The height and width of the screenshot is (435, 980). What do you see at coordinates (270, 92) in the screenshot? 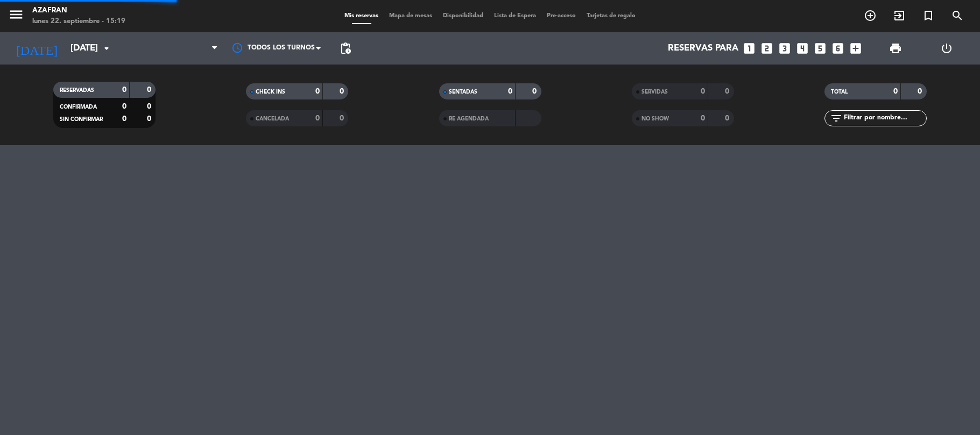
I see `span: CHECK INS` at bounding box center [270, 92].